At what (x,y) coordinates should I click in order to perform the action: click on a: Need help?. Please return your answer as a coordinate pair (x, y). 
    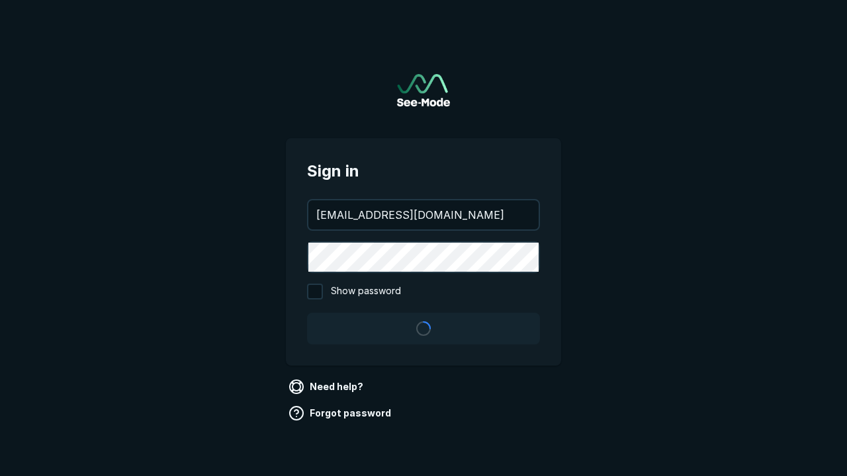
    Looking at the image, I should click on (327, 387).